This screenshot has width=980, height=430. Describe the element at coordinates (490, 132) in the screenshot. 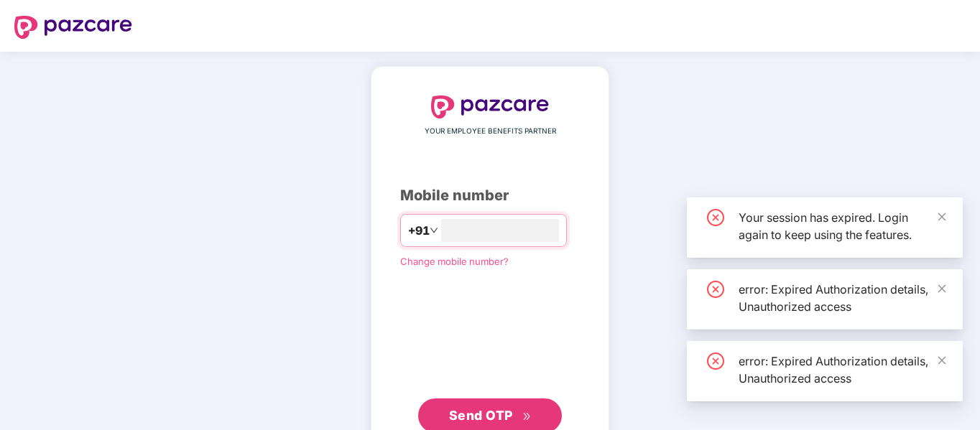

I see `span: YOUR EMPLOYEE BENEFITS PARTNER` at that location.